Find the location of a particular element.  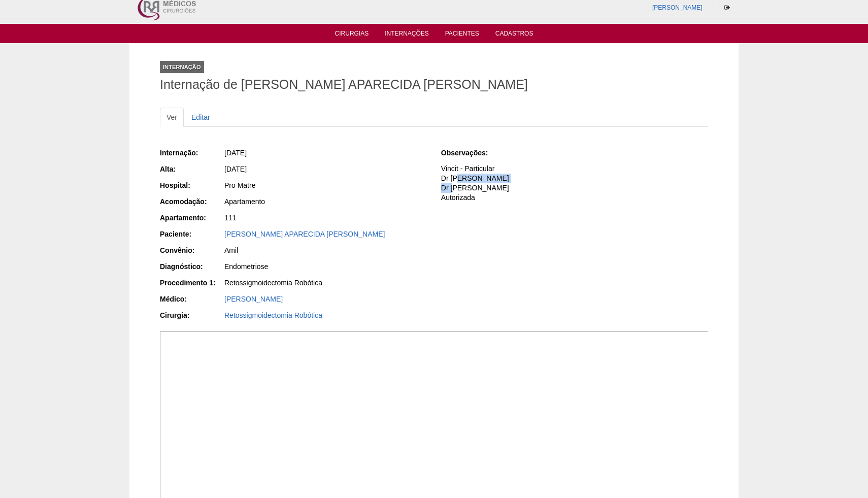

div: Pro Matre is located at coordinates (325, 185).